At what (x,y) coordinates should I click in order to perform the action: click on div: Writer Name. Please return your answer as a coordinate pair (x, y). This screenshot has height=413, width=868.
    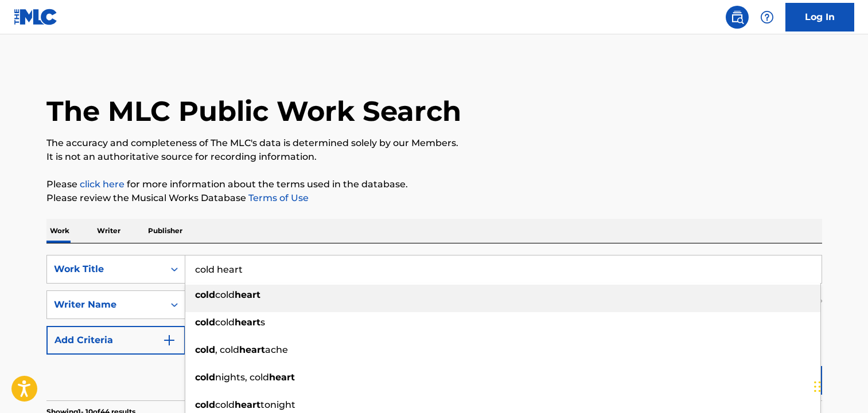
    Looking at the image, I should click on (105, 305).